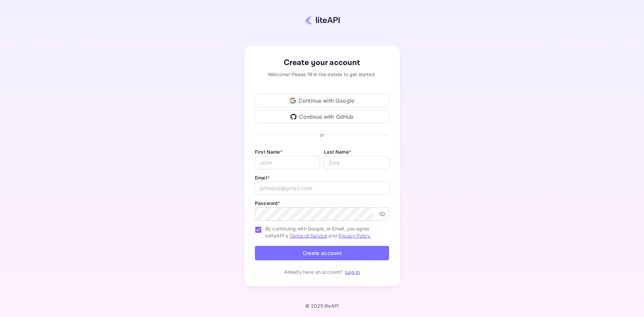 The height and width of the screenshot is (317, 644). Describe the element at coordinates (322, 253) in the screenshot. I see `button: Create account` at that location.